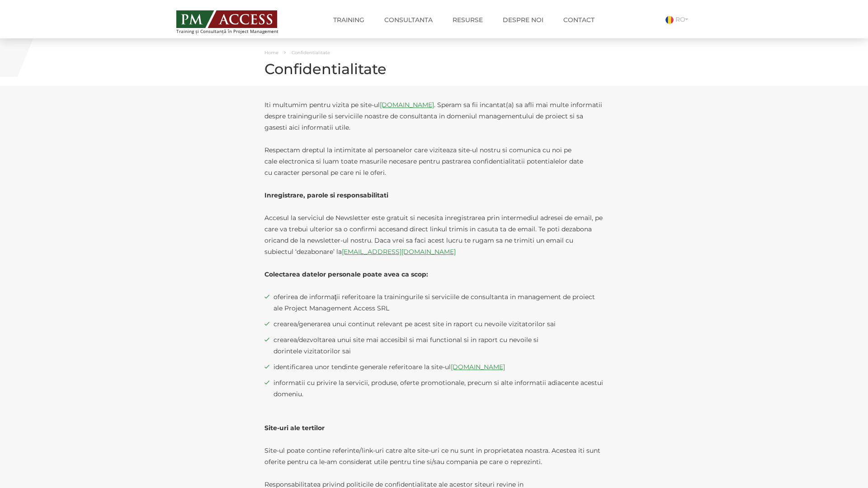 This screenshot has height=488, width=868. Describe the element at coordinates (678, 19) in the screenshot. I see `a: RO` at that location.